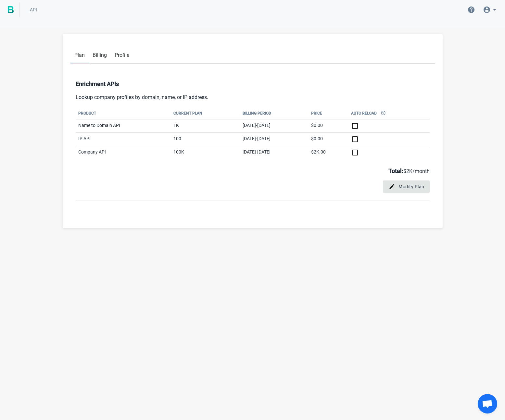 This screenshot has width=505, height=420. Describe the element at coordinates (123, 113) in the screenshot. I see `th: Product` at that location.